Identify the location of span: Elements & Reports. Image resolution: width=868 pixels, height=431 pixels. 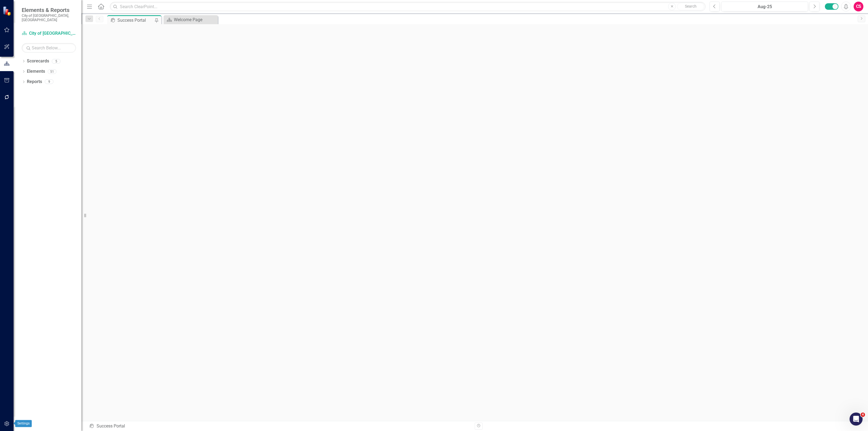
(49, 10).